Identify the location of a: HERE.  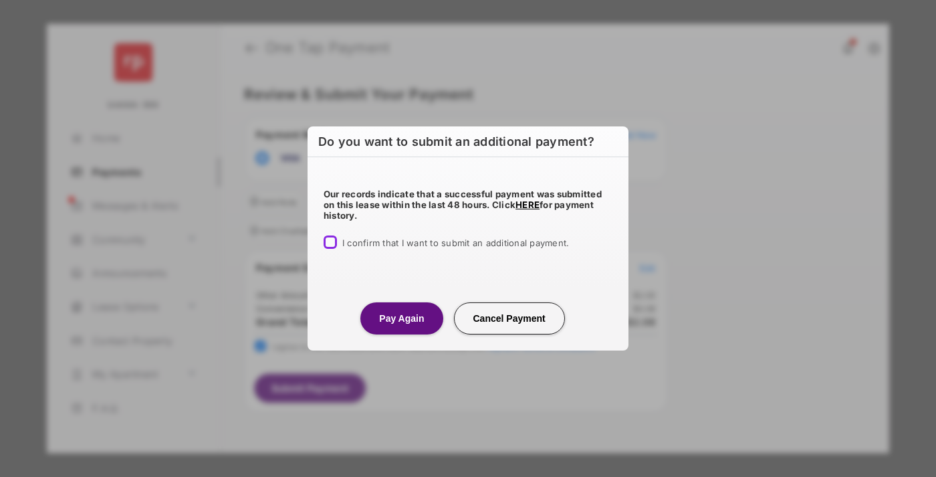
(527, 205).